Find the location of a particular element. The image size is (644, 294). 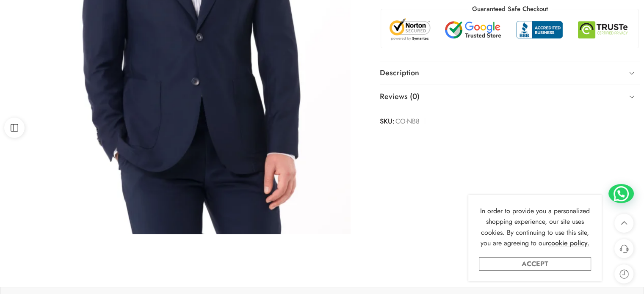

legend: Guaranteed Safe Checkout is located at coordinates (510, 9).